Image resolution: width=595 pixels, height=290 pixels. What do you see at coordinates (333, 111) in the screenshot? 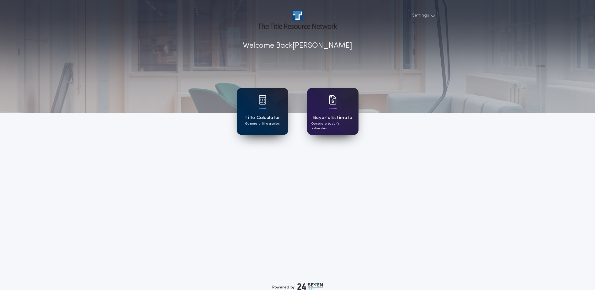
I see `a: card iconBuyer's EstimateGenerate buyer's estimates` at bounding box center [333, 111].